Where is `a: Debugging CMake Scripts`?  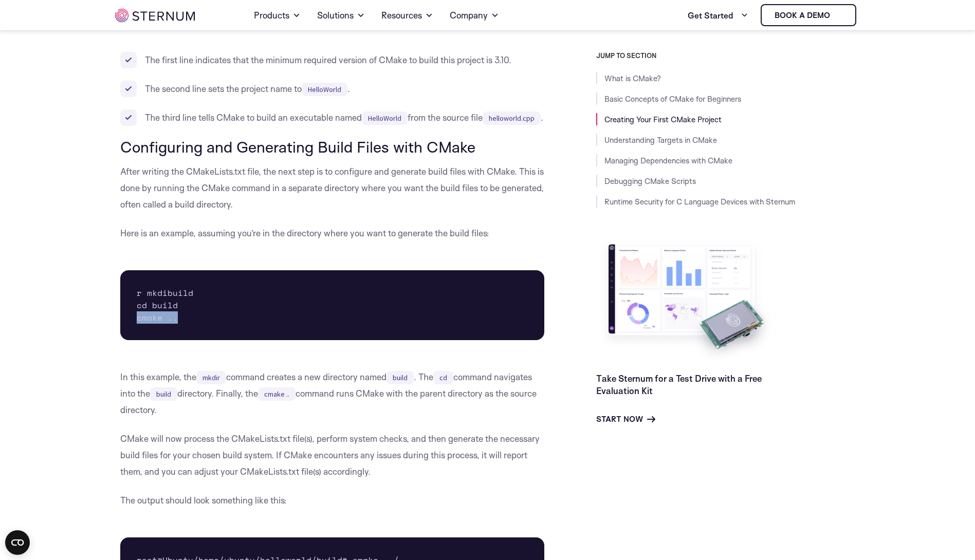
a: Debugging CMake Scripts is located at coordinates (650, 181).